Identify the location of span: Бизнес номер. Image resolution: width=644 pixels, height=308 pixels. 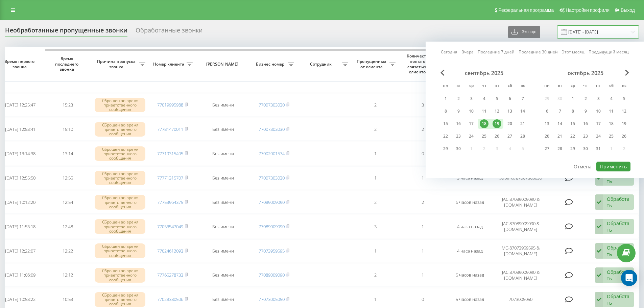
(271, 64).